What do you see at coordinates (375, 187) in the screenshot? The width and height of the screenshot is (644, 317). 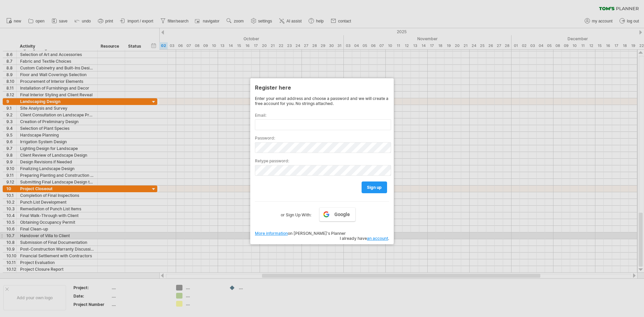 I see `a: sign up` at bounding box center [375, 187].